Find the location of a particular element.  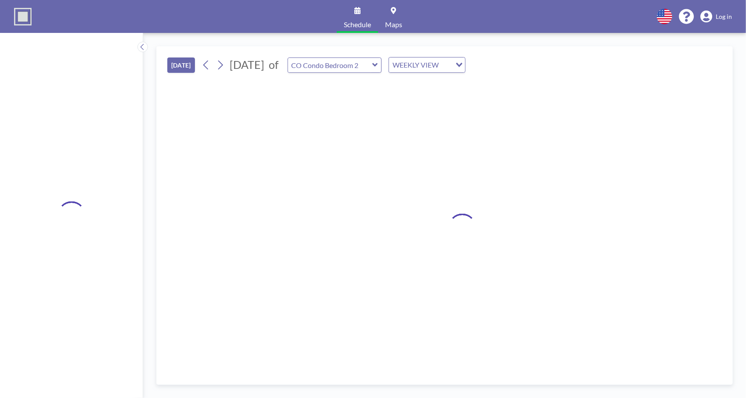

span: of is located at coordinates (274, 65).